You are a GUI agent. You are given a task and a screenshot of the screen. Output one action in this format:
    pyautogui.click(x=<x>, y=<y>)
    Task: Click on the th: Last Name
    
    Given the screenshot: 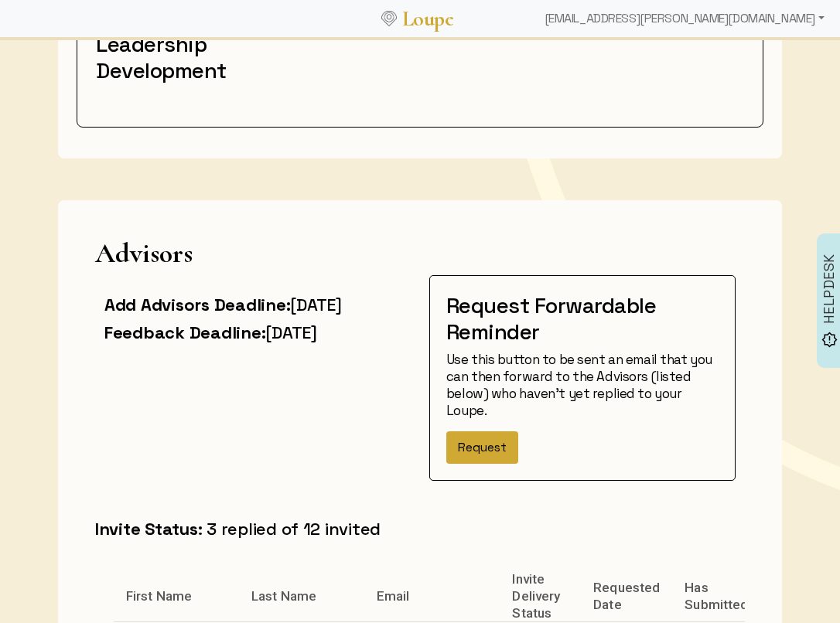 What is the action you would take?
    pyautogui.click(x=302, y=596)
    